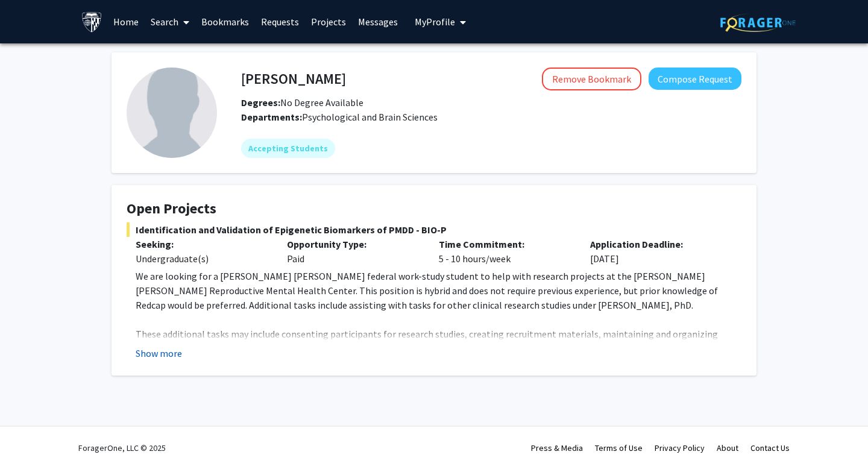 The width and height of the screenshot is (868, 469). I want to click on b: Degrees:, so click(260, 102).